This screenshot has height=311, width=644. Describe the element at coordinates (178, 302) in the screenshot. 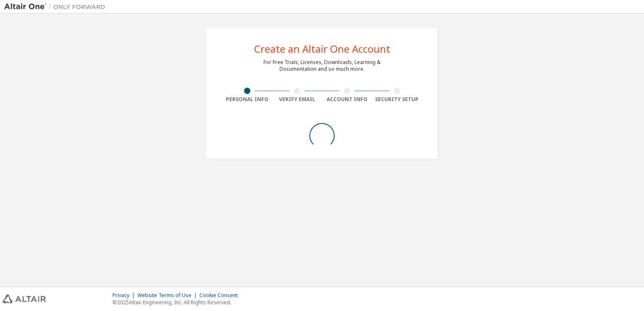

I see `p: © 2025 Altair Engineering, Inc. All Rights Reserved.` at that location.